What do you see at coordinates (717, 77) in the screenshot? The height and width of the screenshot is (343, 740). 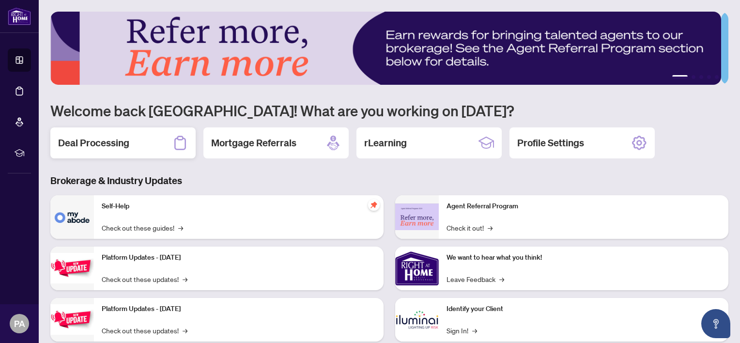 I see `button: 5` at bounding box center [717, 77].